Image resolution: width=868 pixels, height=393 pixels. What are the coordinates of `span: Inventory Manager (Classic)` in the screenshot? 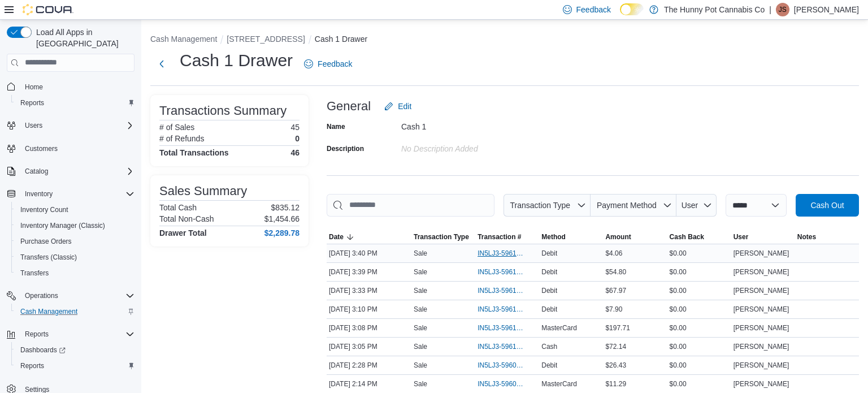 It's located at (75, 225).